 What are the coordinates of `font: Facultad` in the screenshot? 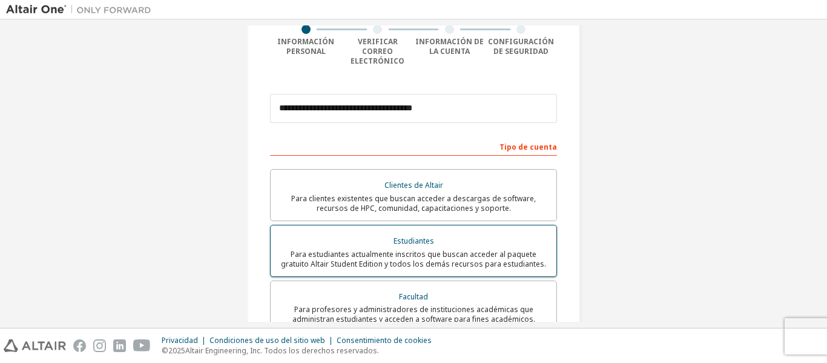 It's located at (413, 296).